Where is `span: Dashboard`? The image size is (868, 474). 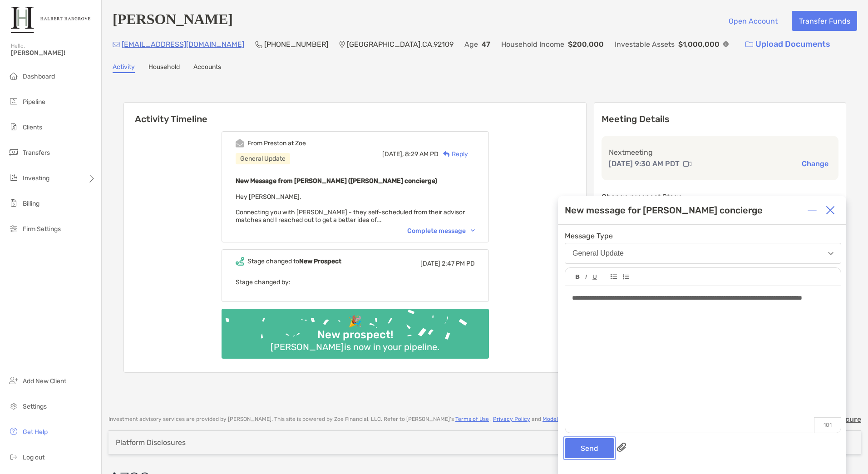 span: Dashboard is located at coordinates (39, 76).